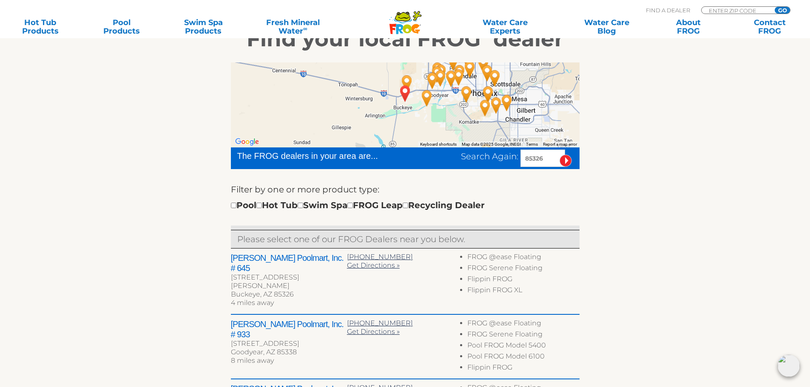 This screenshot has height=387, width=810. I want to click on div: Leslie's Poolmart, Inc. # 645 - 4 miles away., so click(407, 83).